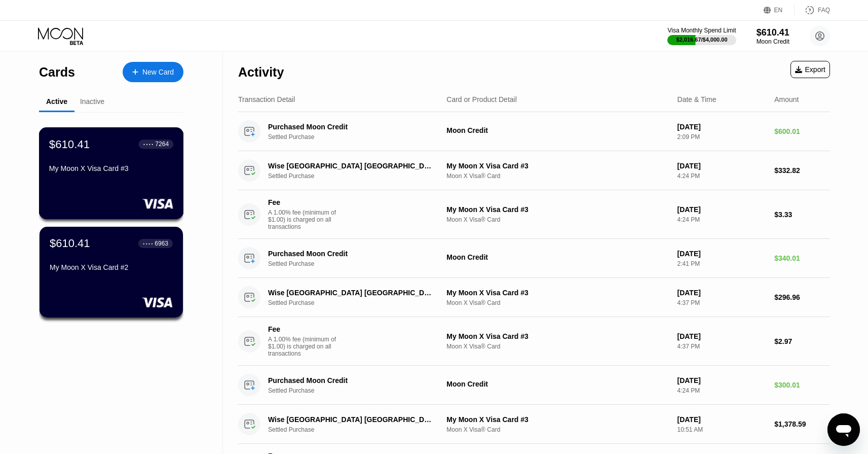 The image size is (868, 454). What do you see at coordinates (810, 69) in the screenshot?
I see `div: Export` at bounding box center [810, 69].